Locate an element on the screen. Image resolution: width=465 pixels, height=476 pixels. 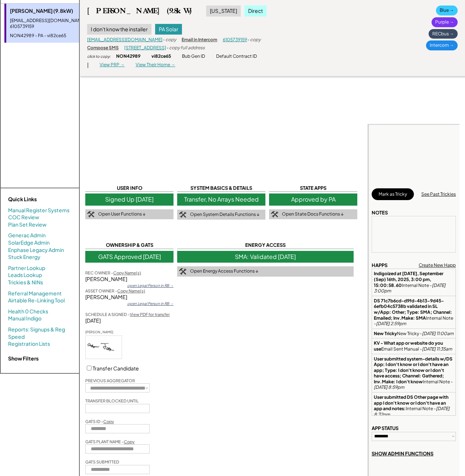
a: Health 0 Checks is located at coordinates (28, 312).